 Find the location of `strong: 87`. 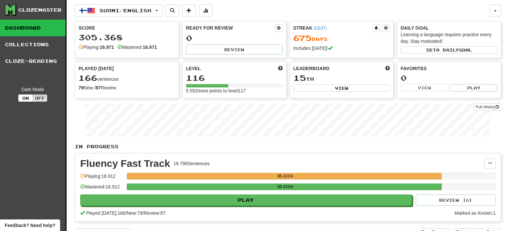

strong: 87 is located at coordinates (98, 88).